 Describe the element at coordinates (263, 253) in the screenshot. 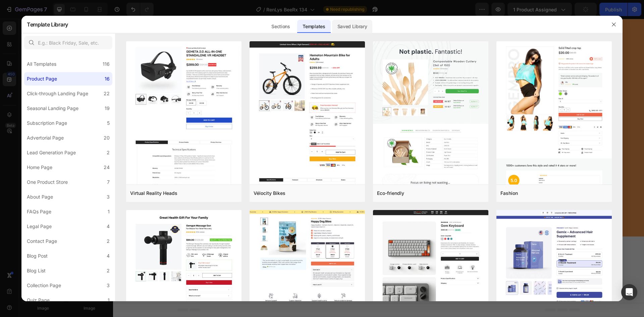

I see `span: from URL or image` at that location.